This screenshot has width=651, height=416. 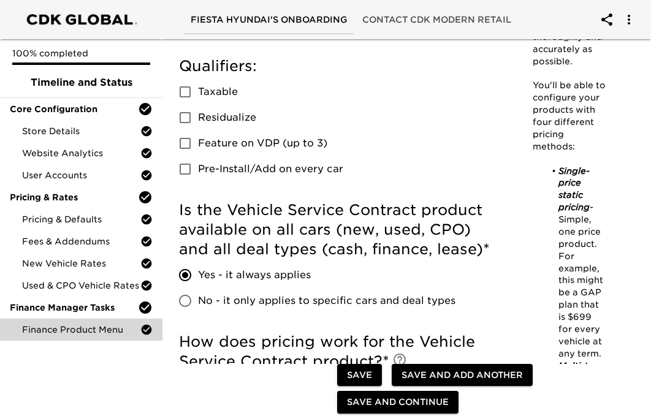 What do you see at coordinates (74, 109) in the screenshot?
I see `span: Core Configuration` at bounding box center [74, 109].